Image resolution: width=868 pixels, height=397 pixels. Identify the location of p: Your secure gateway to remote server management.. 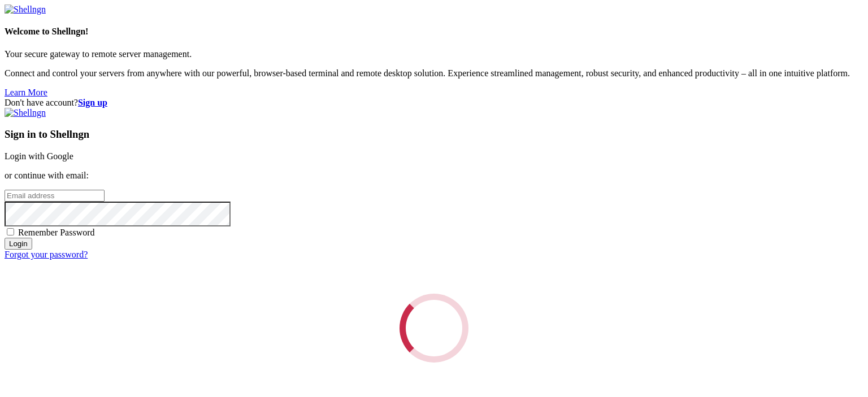
(434, 54).